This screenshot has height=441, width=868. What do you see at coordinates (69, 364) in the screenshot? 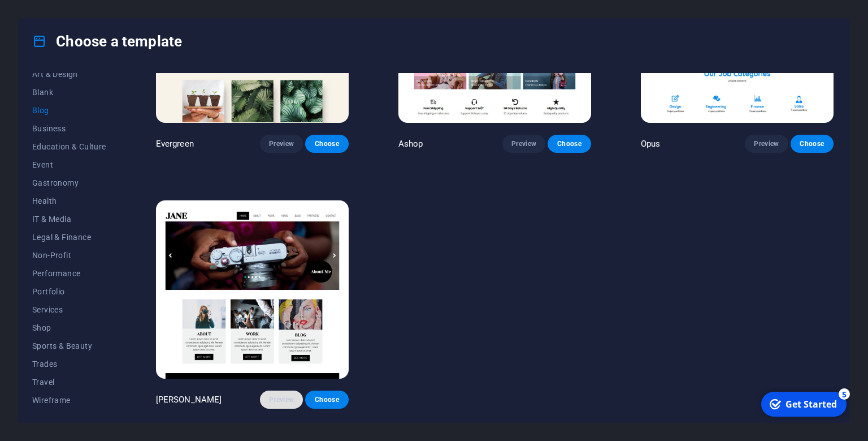
I see `span: Trades` at bounding box center [69, 364].